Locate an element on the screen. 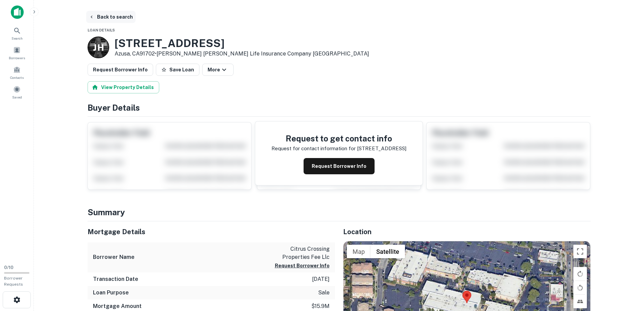 The width and height of the screenshot is (644, 311). button: View Property Details is located at coordinates (123, 88).